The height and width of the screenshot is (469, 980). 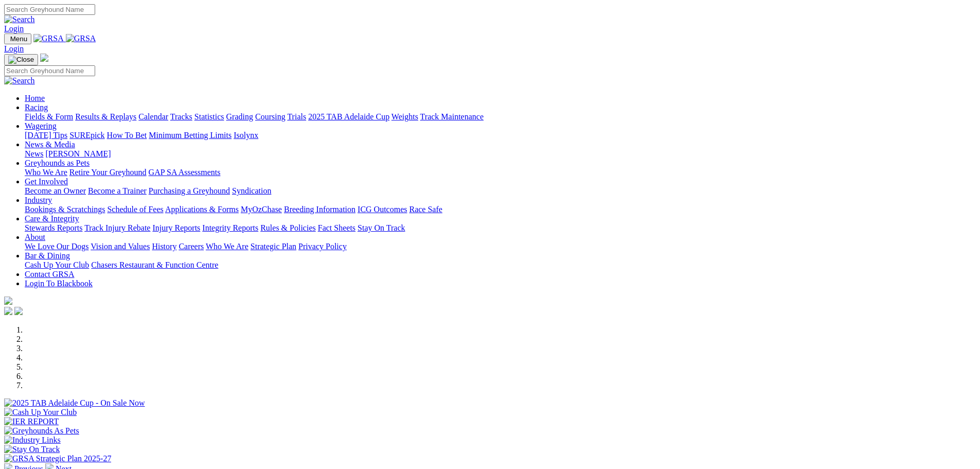 What do you see at coordinates (501, 265) in the screenshot?
I see `div: Bar & Dining` at bounding box center [501, 265].